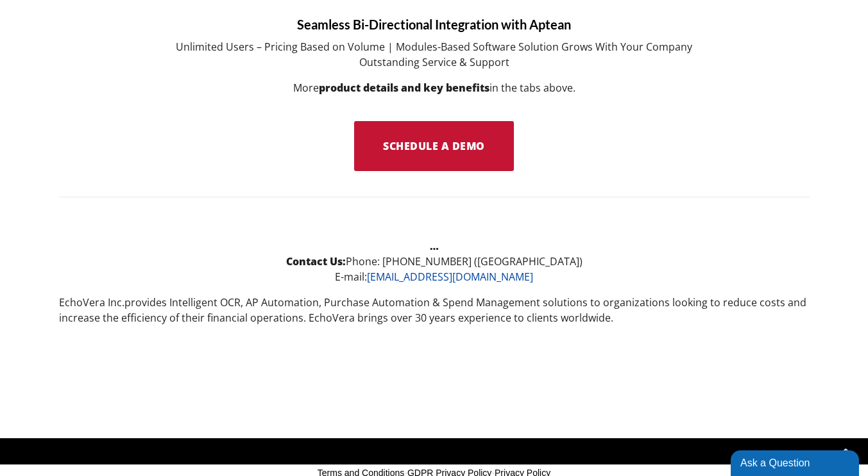  Describe the element at coordinates (434, 310) in the screenshot. I see `p: provides Intelligent OCR, AP Automation, Purchase Automation & Spend Management solutions to orga...` at that location.